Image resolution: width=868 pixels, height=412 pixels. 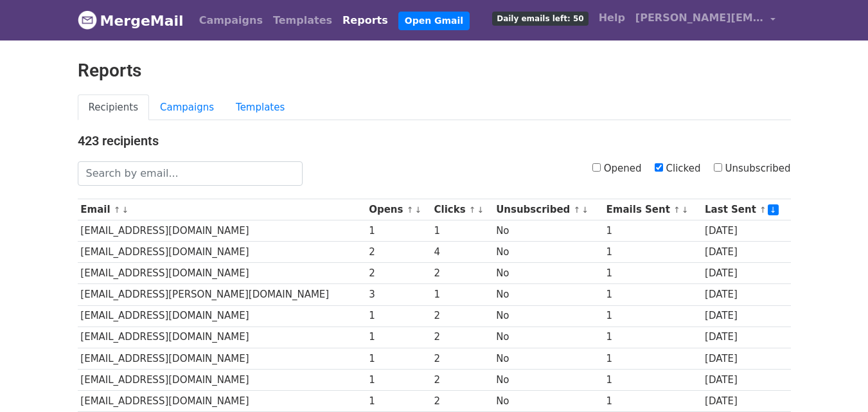 What do you see at coordinates (547, 209) in the screenshot?
I see `th: Unsubscribed` at bounding box center [547, 209].